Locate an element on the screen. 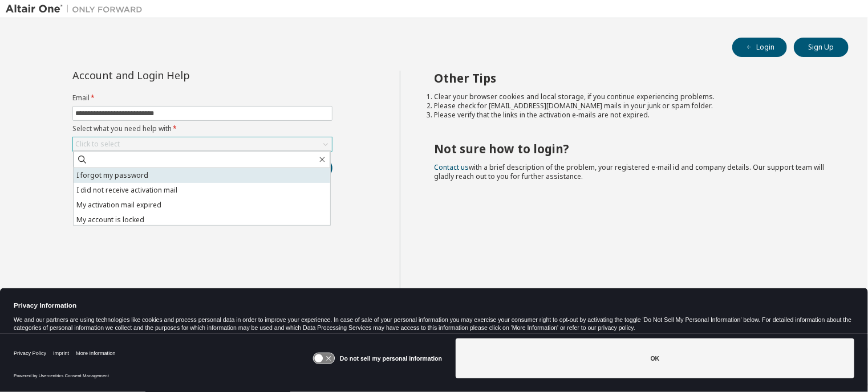  li: I forgot my password is located at coordinates (202, 176).